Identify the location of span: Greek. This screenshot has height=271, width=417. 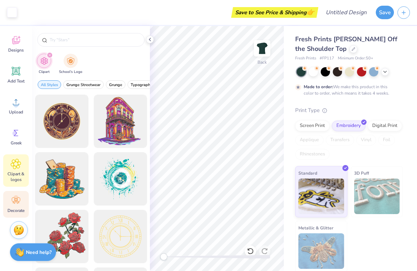
(16, 143).